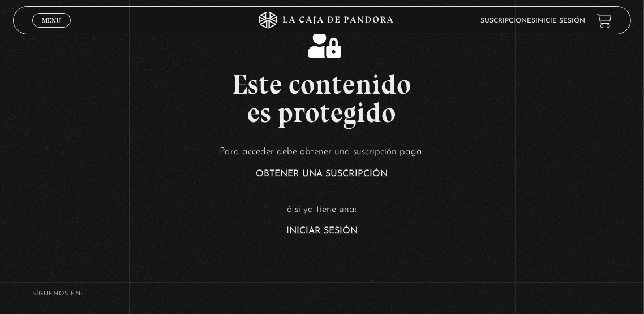 Image resolution: width=644 pixels, height=314 pixels. I want to click on span: Menu, so click(51, 20).